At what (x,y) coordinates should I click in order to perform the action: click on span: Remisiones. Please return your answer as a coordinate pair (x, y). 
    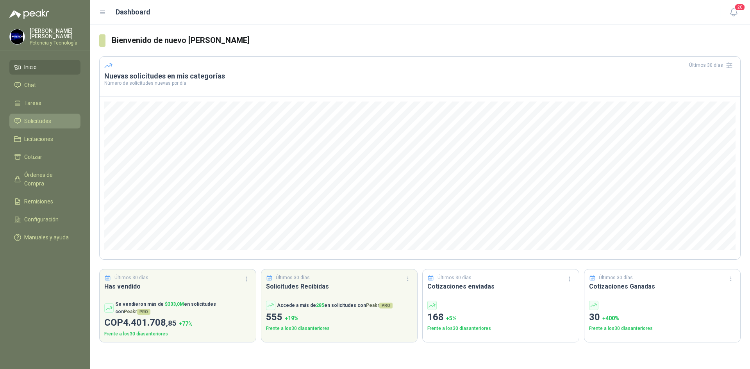
    Looking at the image, I should click on (39, 202).